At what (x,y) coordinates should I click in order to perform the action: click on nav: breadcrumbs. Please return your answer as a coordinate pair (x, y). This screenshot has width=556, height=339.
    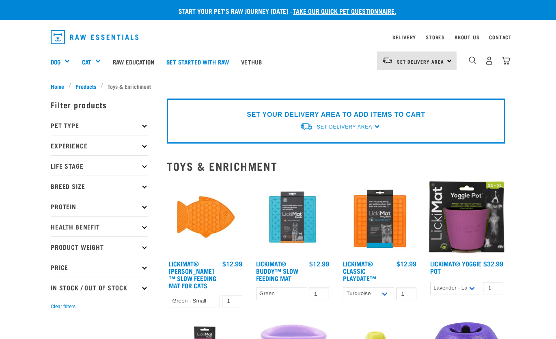
    Looking at the image, I should click on (278, 86).